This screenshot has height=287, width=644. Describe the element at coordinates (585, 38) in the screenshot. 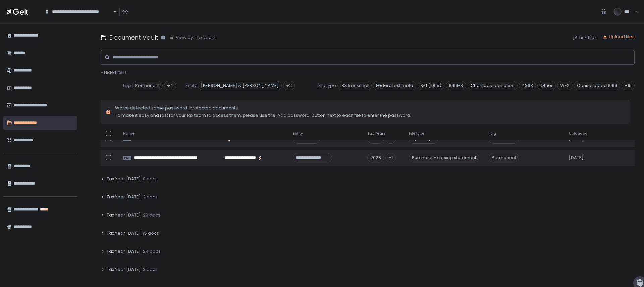

I see `button: Link files` at that location.